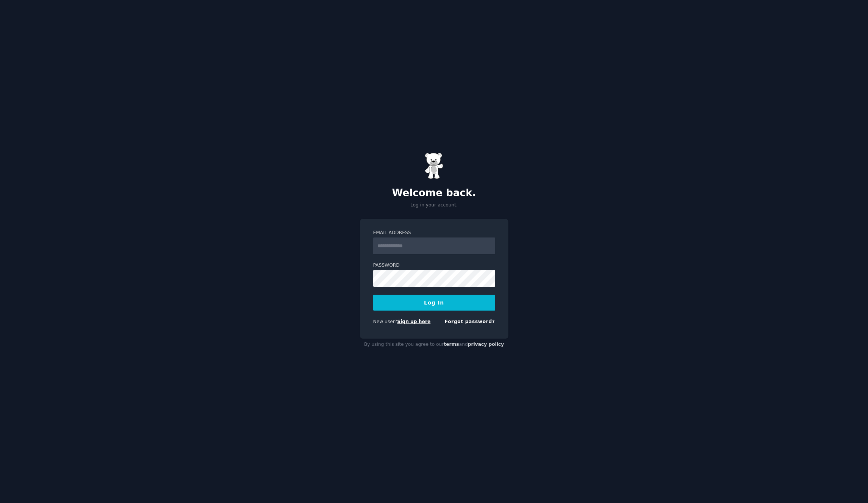 This screenshot has width=868, height=503. Describe the element at coordinates (434, 302) in the screenshot. I see `button: Log In` at that location.